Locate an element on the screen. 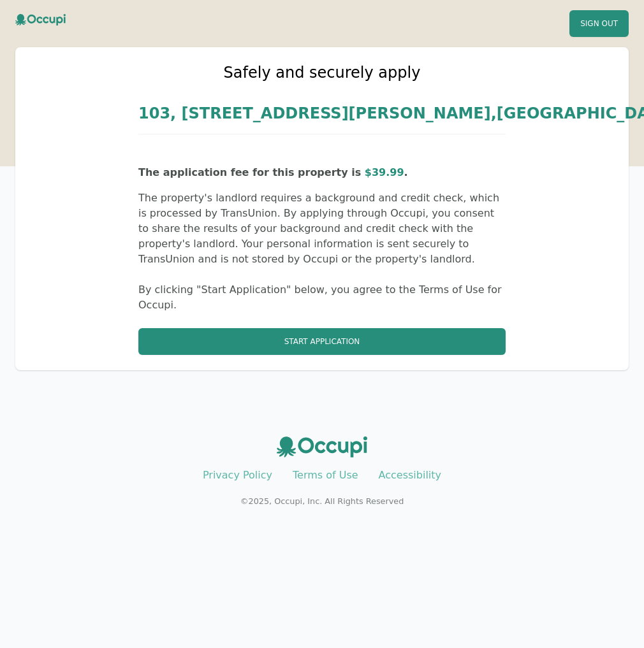 Image resolution: width=644 pixels, height=648 pixels. button: Sign Out is located at coordinates (599, 24).